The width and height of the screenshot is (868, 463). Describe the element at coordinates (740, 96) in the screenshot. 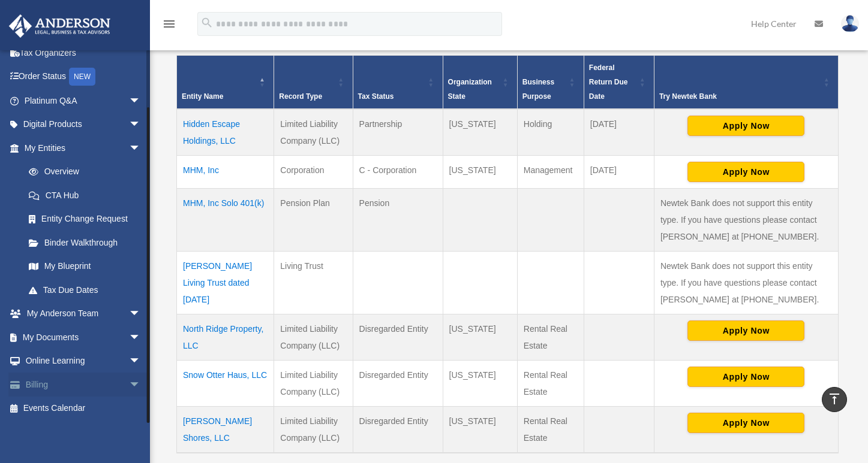

I see `div: Try Newtek Bank` at that location.